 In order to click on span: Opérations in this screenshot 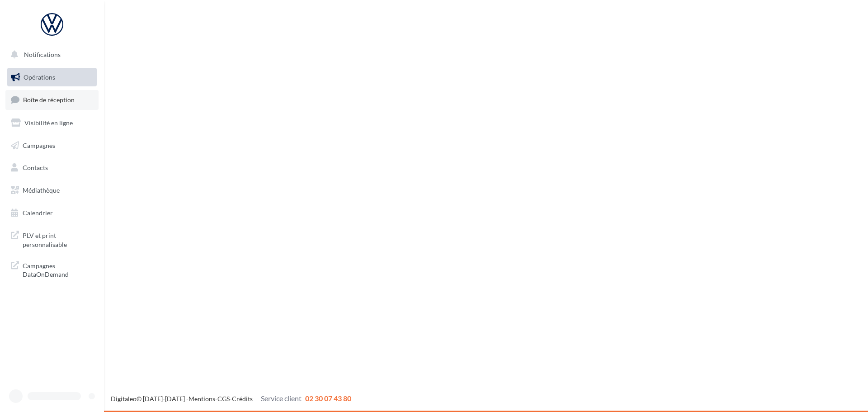, I will do `click(39, 77)`.